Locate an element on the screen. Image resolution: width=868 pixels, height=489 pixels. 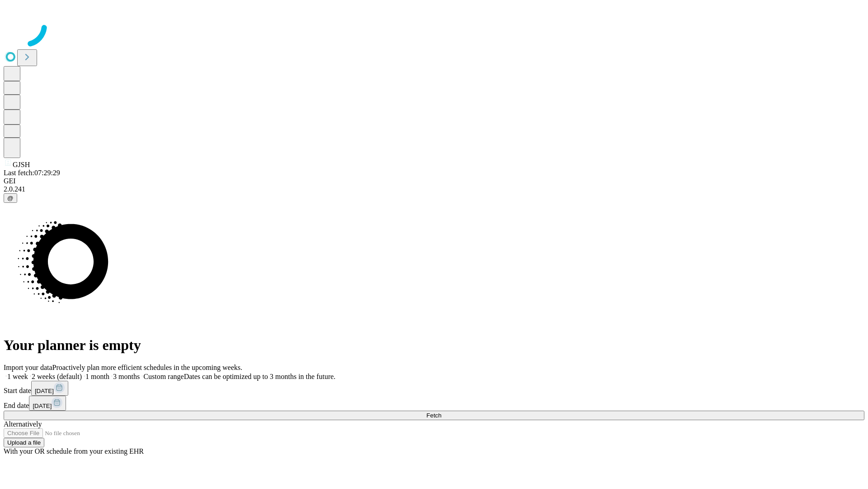
span: Import your data is located at coordinates (28, 367).